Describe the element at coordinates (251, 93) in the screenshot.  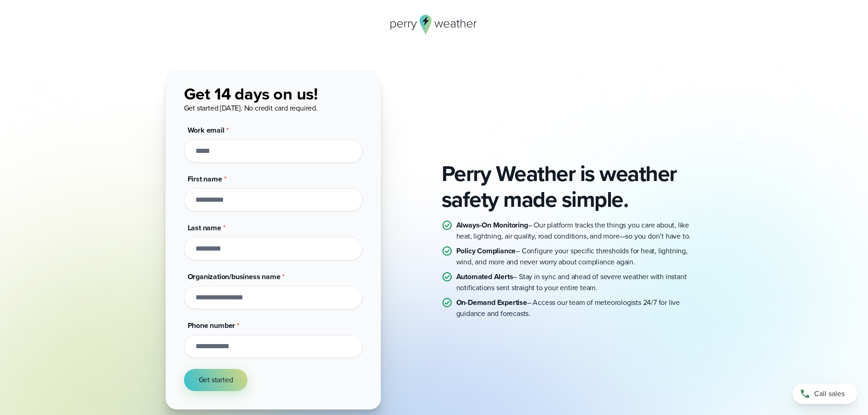
I see `span: Get 14 days on us!` at that location.